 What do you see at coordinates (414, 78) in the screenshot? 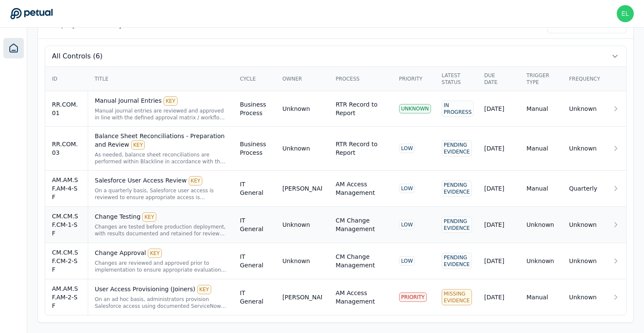
I see `div: Priority` at bounding box center [414, 78].